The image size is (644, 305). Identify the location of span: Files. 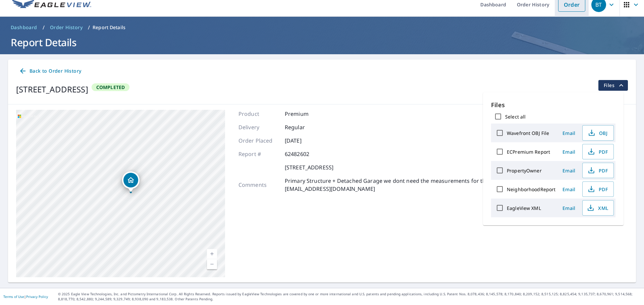
(615, 86).